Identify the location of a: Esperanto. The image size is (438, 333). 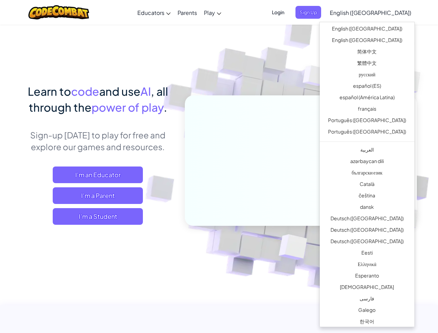
(367, 277).